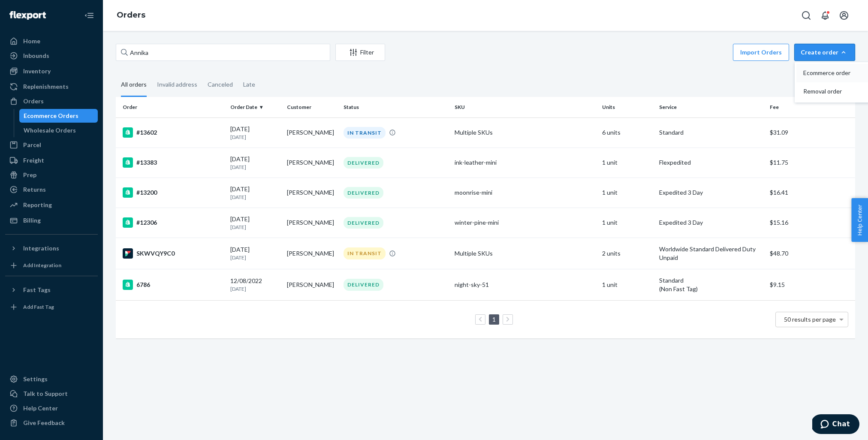 The width and height of the screenshot is (868, 440). I want to click on div: winter-pine-mini, so click(525, 223).